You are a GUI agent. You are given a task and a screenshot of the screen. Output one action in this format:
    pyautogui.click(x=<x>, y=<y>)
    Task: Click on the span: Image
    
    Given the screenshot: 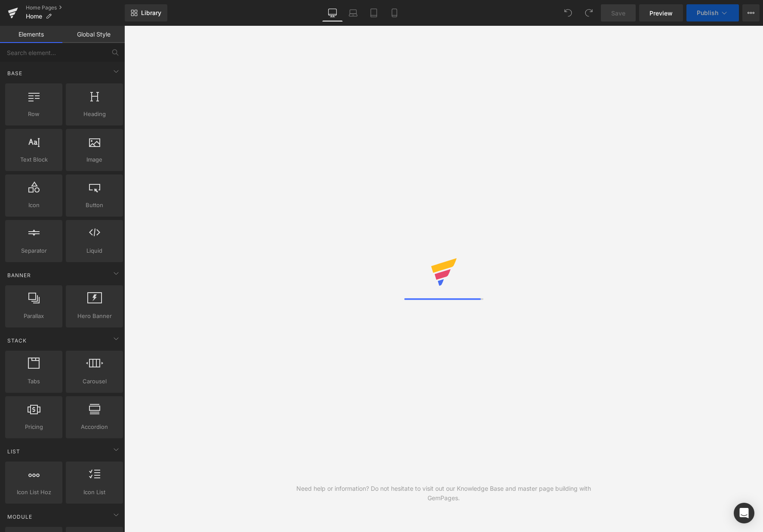 What is the action you would take?
    pyautogui.click(x=95, y=159)
    